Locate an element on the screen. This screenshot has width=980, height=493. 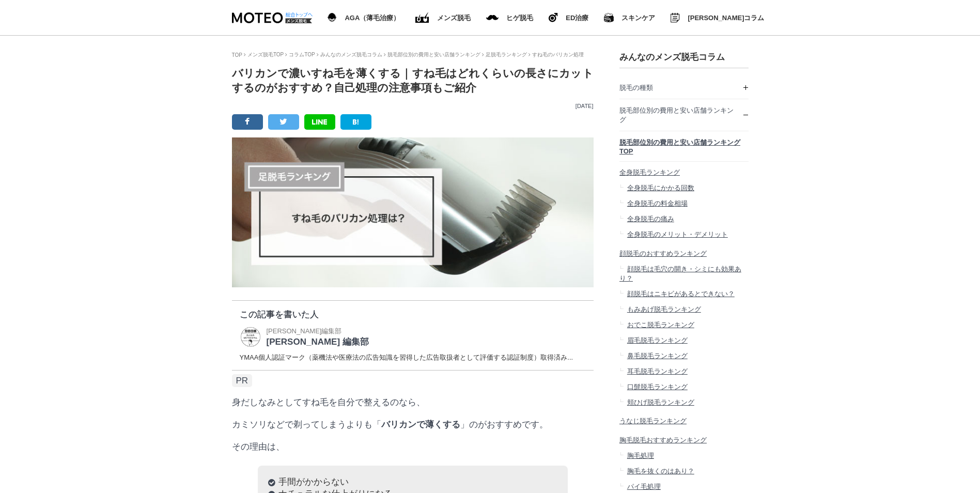
a: 胸毛脱毛おすすめランキング is located at coordinates (684, 439).